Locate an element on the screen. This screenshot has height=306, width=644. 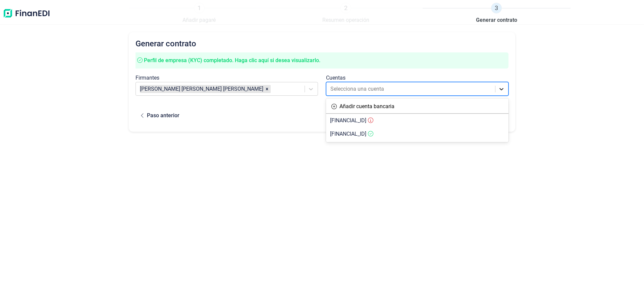
div: Paso anterior is located at coordinates (164, 116).